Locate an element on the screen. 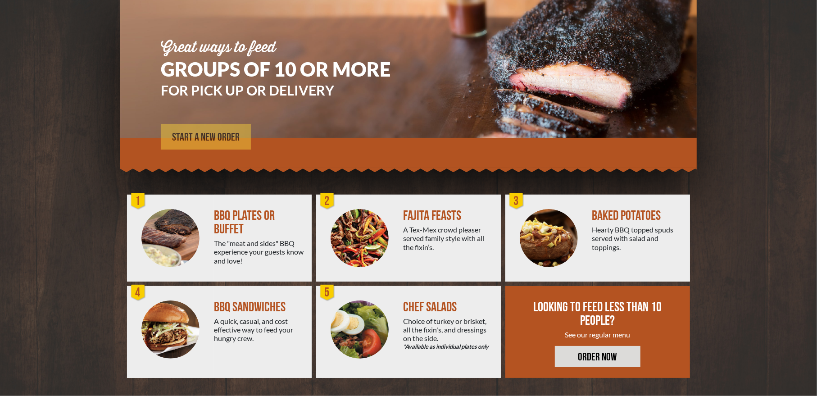 The image size is (817, 396). div: 2 is located at coordinates (328, 201).